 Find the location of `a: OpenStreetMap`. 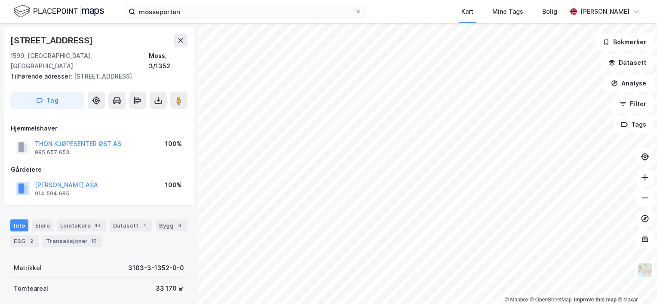

a: OpenStreetMap is located at coordinates (551, 300).